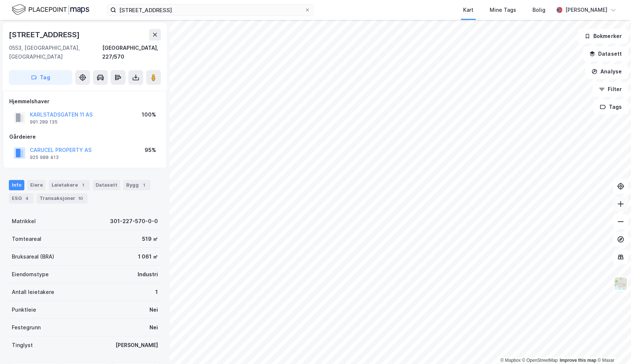 The height and width of the screenshot is (364, 631). Describe the element at coordinates (468, 10) in the screenshot. I see `div: Kart` at that location.